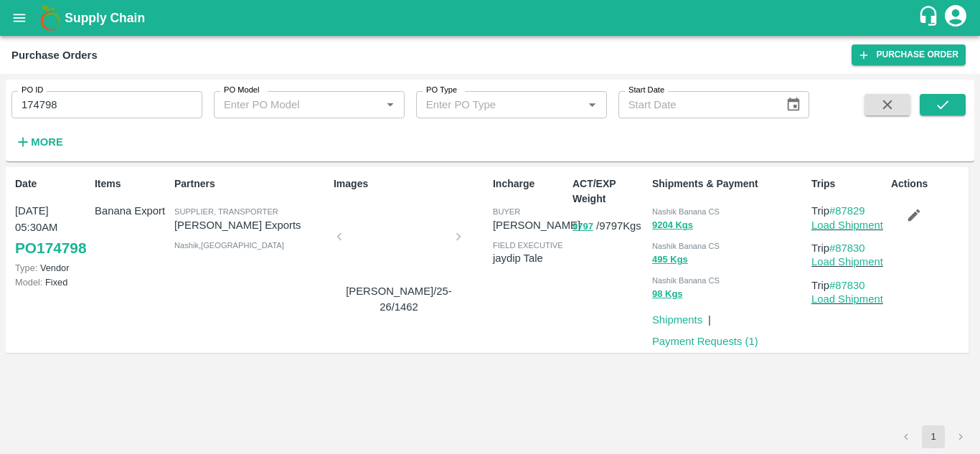 The width and height of the screenshot is (980, 454). Describe the element at coordinates (46, 142) in the screenshot. I see `strong: More` at that location.